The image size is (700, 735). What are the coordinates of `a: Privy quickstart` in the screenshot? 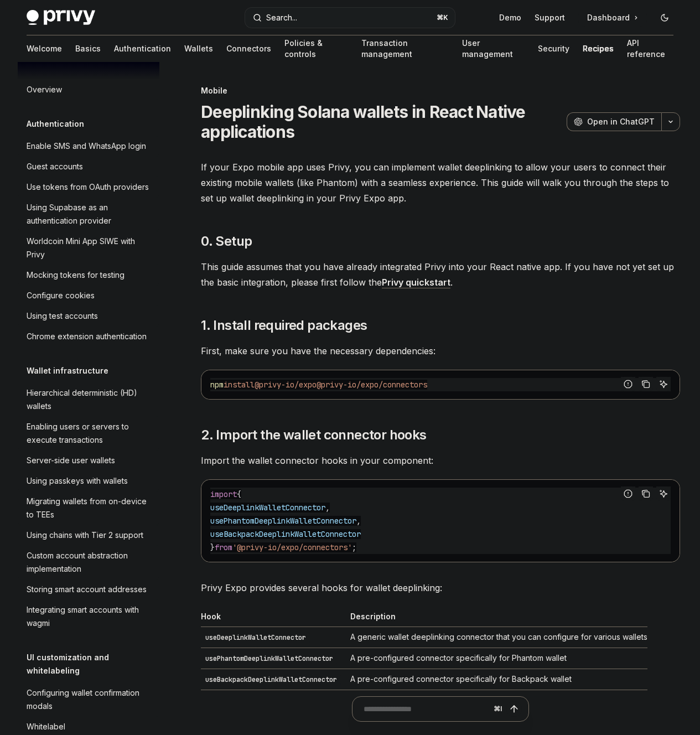 It's located at (416, 283).